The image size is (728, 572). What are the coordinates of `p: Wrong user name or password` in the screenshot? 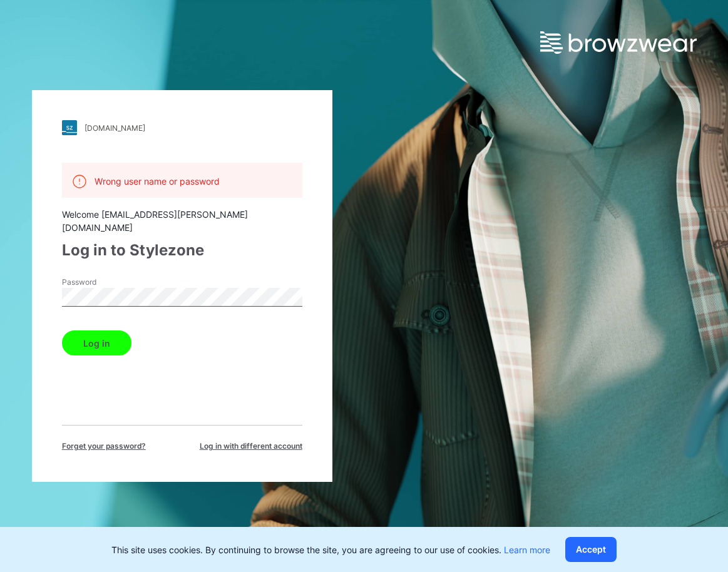 It's located at (157, 181).